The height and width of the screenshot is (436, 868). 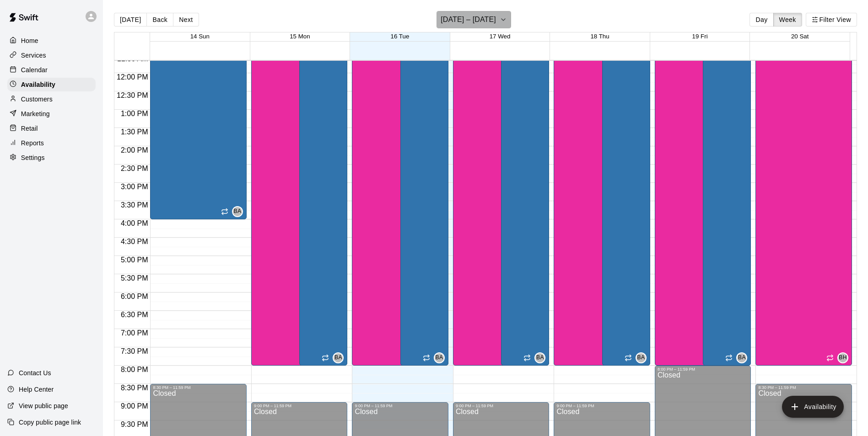 What do you see at coordinates (600, 36) in the screenshot?
I see `button: 18 Thu` at bounding box center [600, 36].